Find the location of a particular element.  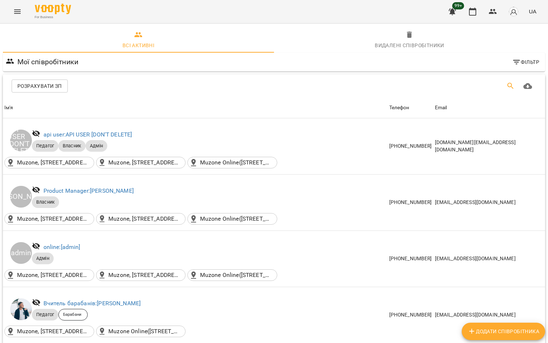

span: Email is located at coordinates (490, 108).